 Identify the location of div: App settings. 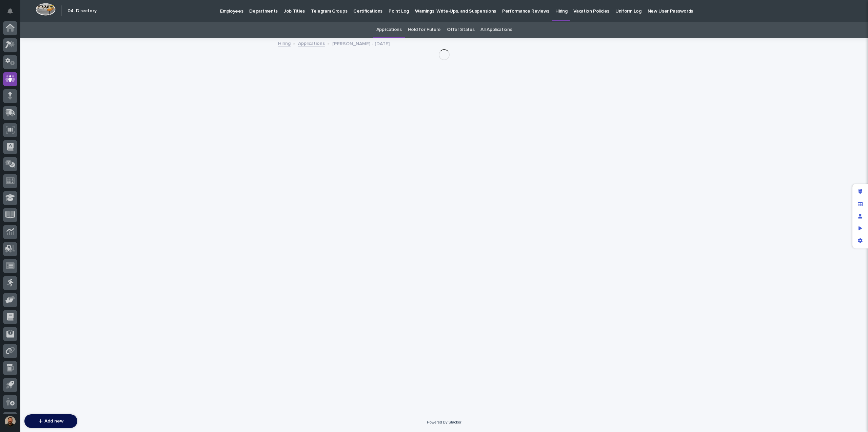
(861, 241).